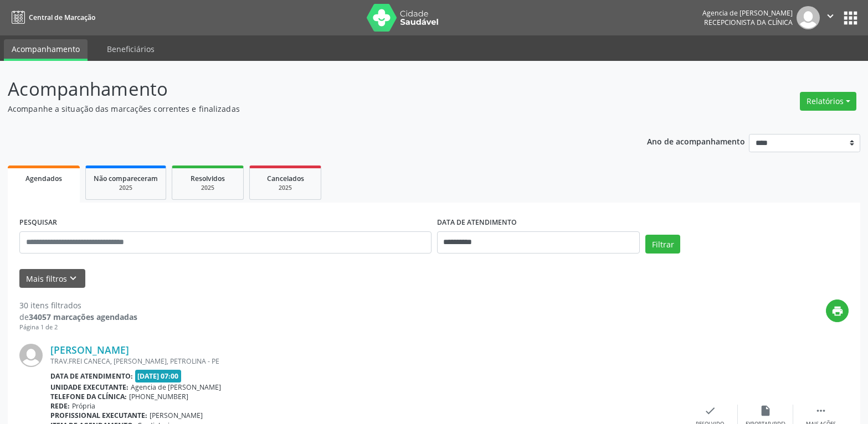 This screenshot has height=424, width=868. I want to click on button: Relatórios, so click(828, 101).